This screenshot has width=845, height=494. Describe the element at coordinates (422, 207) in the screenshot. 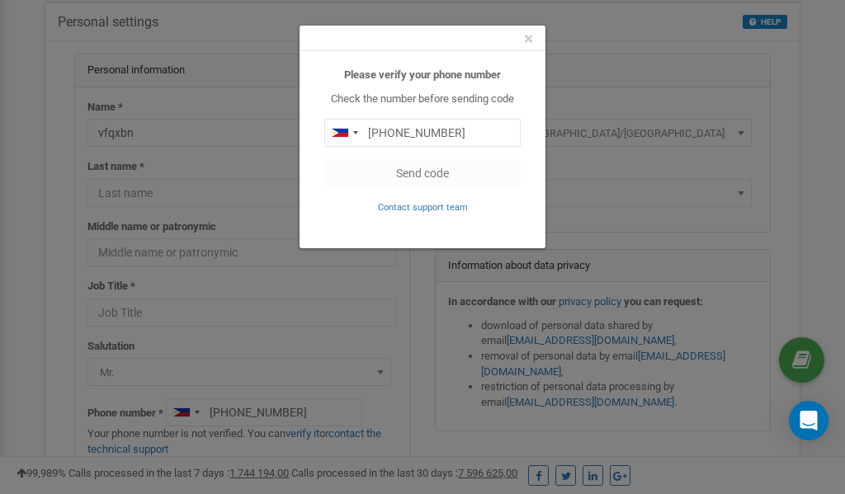

I see `small: Contact support team` at that location.